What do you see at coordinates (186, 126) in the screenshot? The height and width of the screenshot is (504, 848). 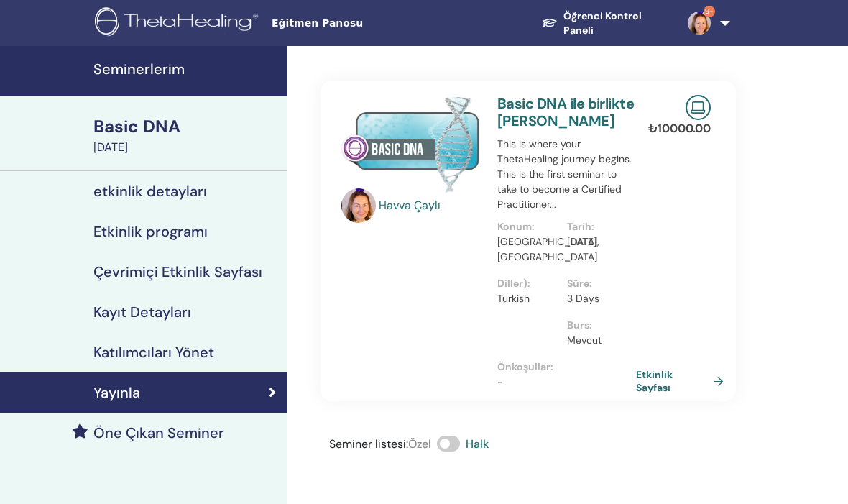 I see `div: Basic DNA` at bounding box center [186, 126].